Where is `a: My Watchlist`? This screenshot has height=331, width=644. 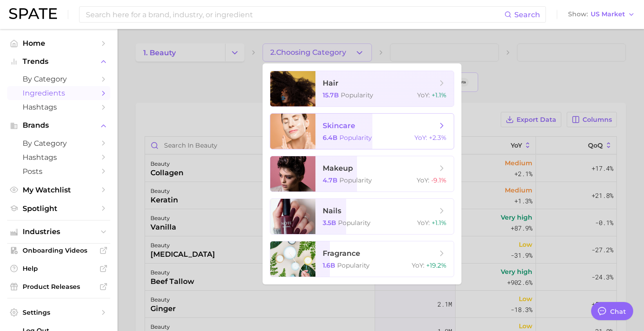 a: My Watchlist is located at coordinates (59, 189).